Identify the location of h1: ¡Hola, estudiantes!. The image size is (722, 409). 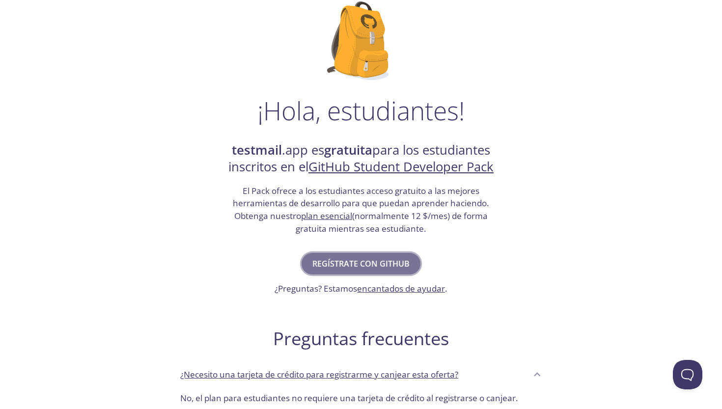
(361, 110).